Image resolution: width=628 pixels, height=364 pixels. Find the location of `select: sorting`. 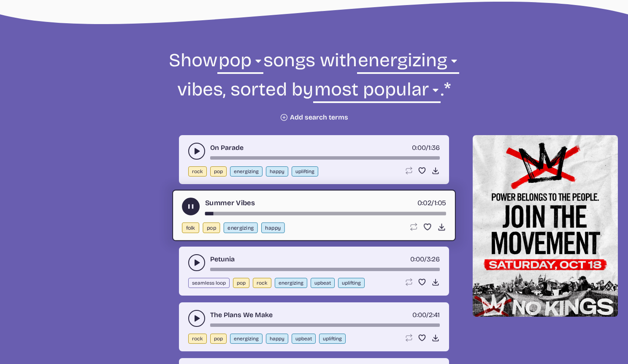

select: sorting is located at coordinates (376, 91).